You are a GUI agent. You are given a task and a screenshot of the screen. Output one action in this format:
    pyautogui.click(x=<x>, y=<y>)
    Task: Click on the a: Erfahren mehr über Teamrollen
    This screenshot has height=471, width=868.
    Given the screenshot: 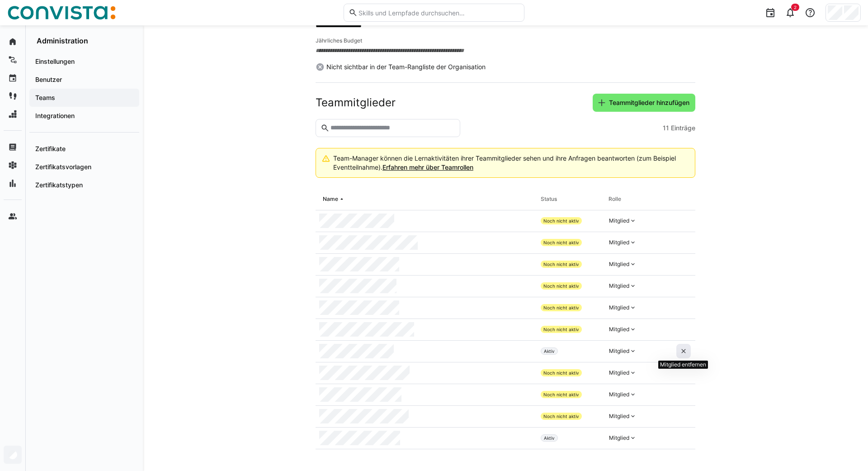 What is the action you would take?
    pyautogui.click(x=427, y=167)
    